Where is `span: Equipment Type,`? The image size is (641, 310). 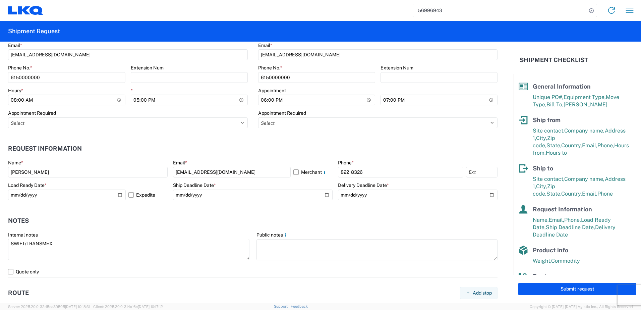
span: Equipment Type, is located at coordinates (585, 97).